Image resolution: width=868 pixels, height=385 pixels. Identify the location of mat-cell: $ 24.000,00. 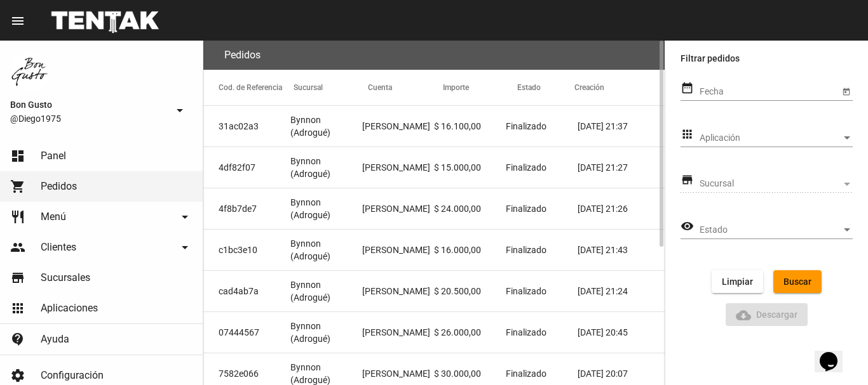
(470, 209).